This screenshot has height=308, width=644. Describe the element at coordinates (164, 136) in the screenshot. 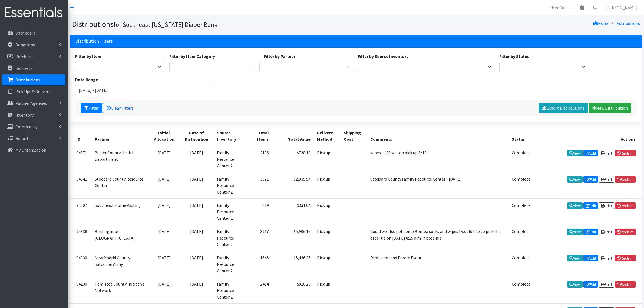

I see `th: Initial Allocation` at that location.